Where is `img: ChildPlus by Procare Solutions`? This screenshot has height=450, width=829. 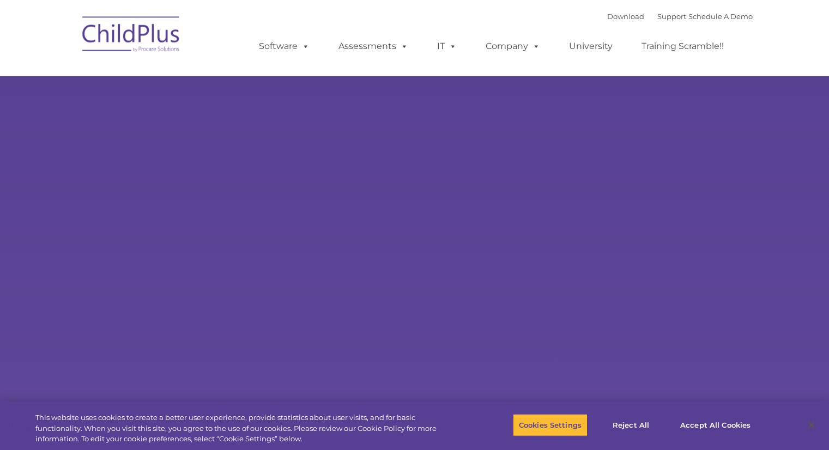 img: ChildPlus by Procare Solutions is located at coordinates (131, 36).